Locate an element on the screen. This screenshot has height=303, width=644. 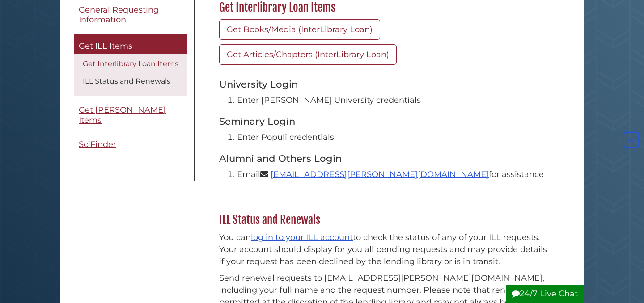
span: SciFinder is located at coordinates (97, 144).